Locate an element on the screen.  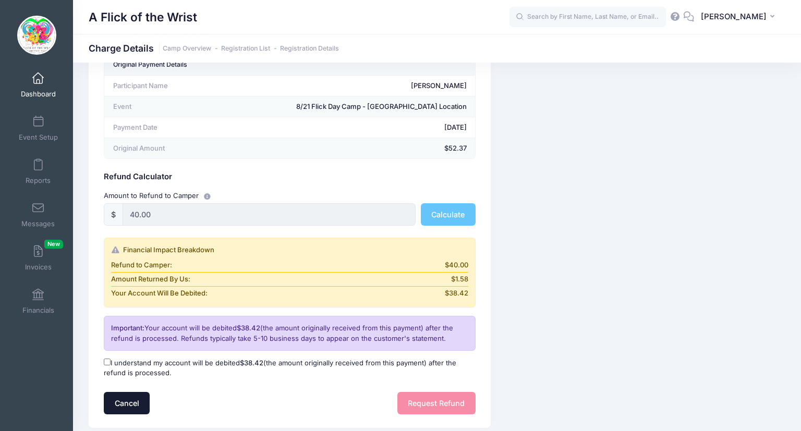
button: Cancel is located at coordinates (127, 403).